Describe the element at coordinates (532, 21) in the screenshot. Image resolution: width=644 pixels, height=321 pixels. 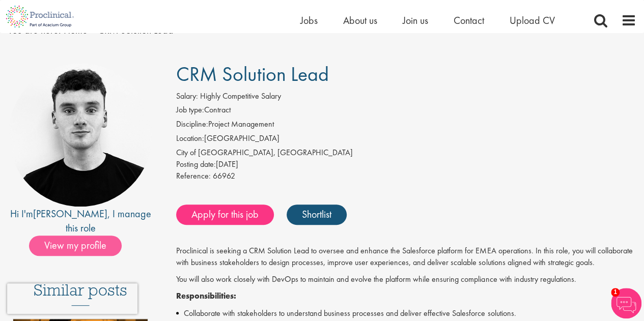
I see `a: Upload CV` at that location.